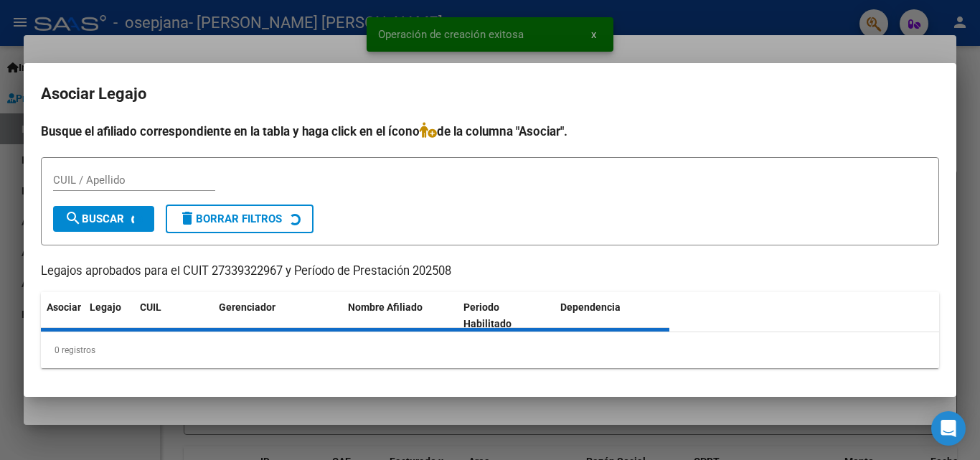 The height and width of the screenshot is (460, 980). Describe the element at coordinates (103, 219) in the screenshot. I see `button: Buscar` at that location.